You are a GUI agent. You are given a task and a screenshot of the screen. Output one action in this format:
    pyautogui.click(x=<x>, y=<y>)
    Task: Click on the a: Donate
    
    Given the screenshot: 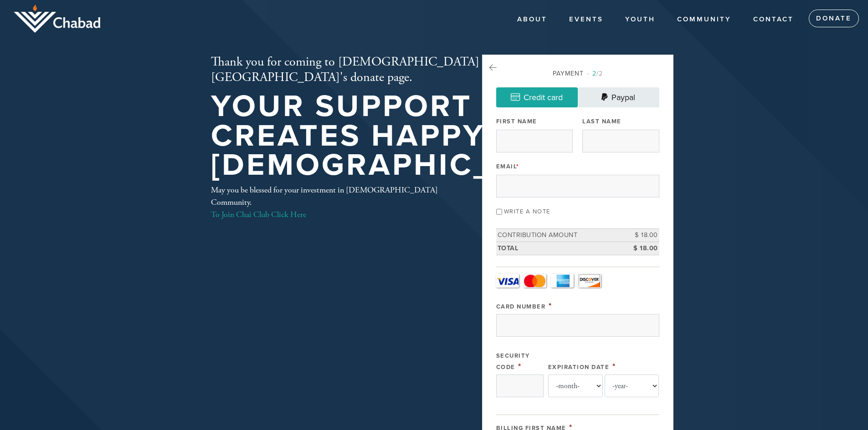 What is the action you would take?
    pyautogui.click(x=833, y=19)
    